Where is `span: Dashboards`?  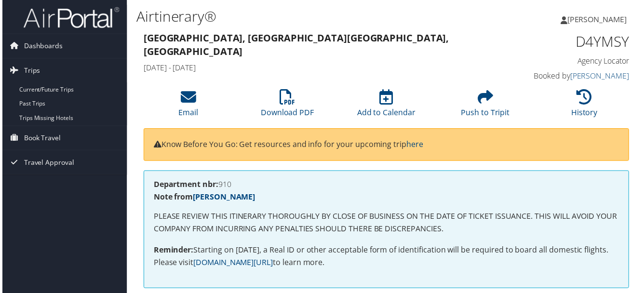
span: Dashboards is located at coordinates (41, 46).